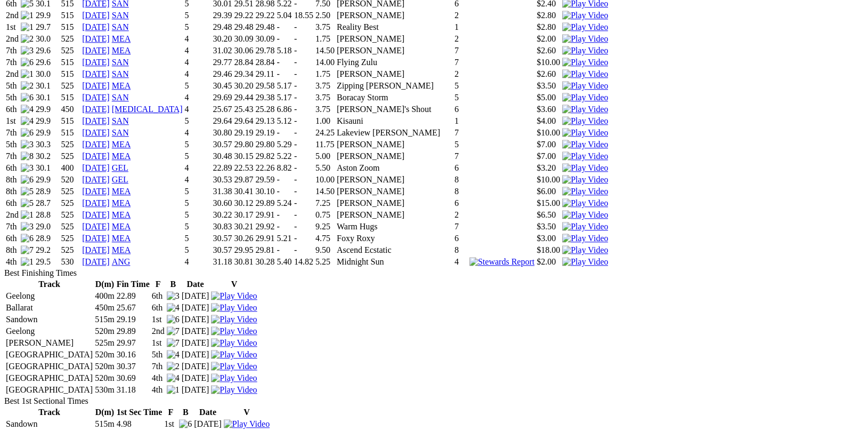 This screenshot has width=868, height=431. I want to click on a: GEL, so click(120, 179).